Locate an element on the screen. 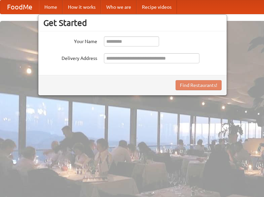 The height and width of the screenshot is (197, 264). a: Recipe videos is located at coordinates (157, 7).